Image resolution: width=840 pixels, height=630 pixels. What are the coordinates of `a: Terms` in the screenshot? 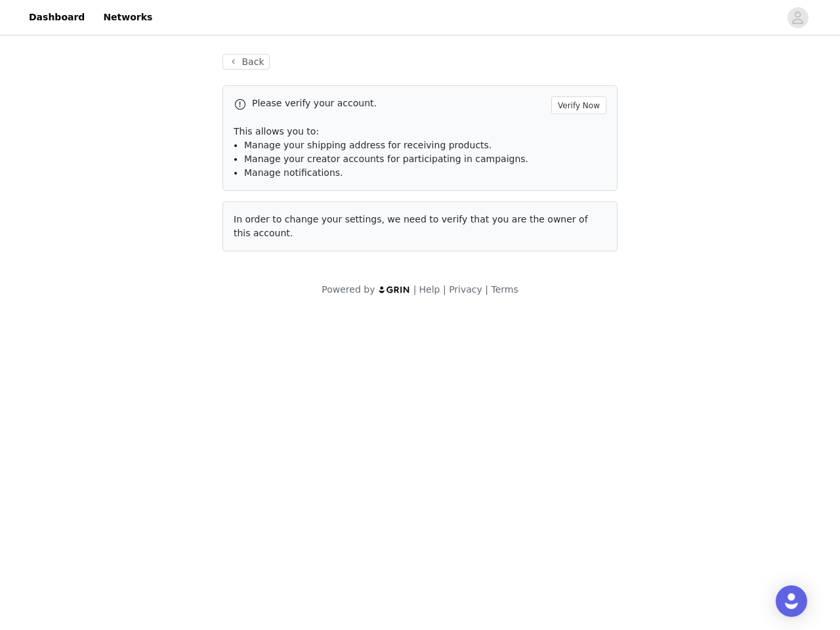 It's located at (504, 290).